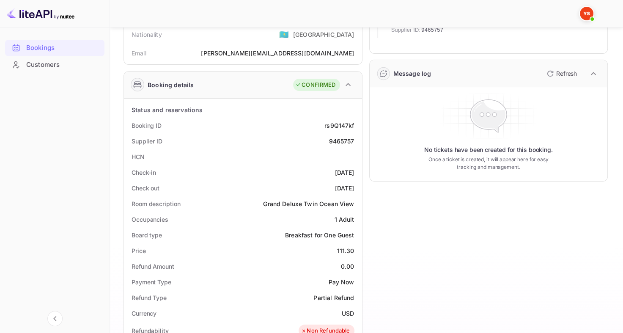 Image resolution: width=623 pixels, height=333 pixels. What do you see at coordinates (339, 125) in the screenshot?
I see `div: rs9Q147kf` at bounding box center [339, 125].